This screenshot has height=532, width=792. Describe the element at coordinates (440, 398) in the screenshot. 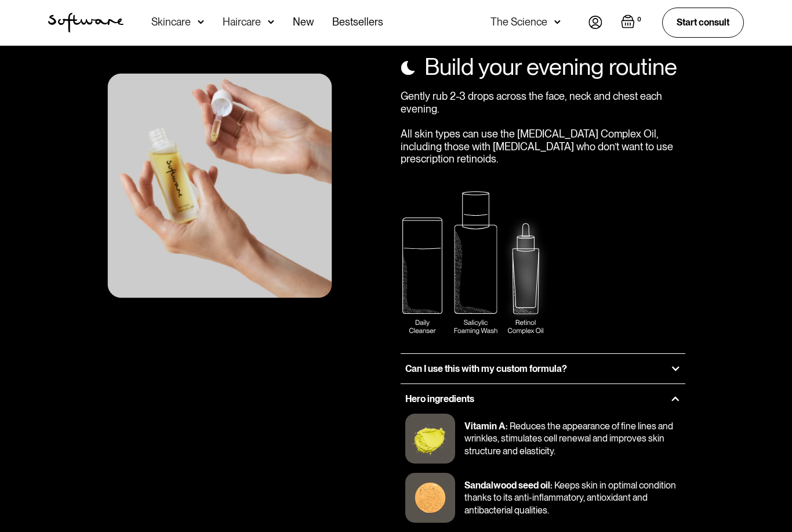

I see `h3: Hero ingredients` at that location.